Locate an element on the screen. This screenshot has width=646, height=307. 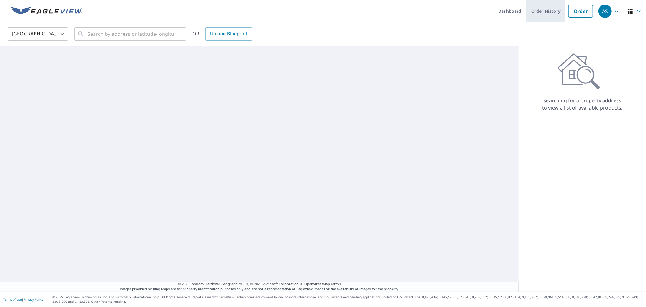
p: © 2025 Eagle View Technologies, Inc. and Pictometry International Corp. All Rights Reserved. Repo... is located at coordinates (348, 299).